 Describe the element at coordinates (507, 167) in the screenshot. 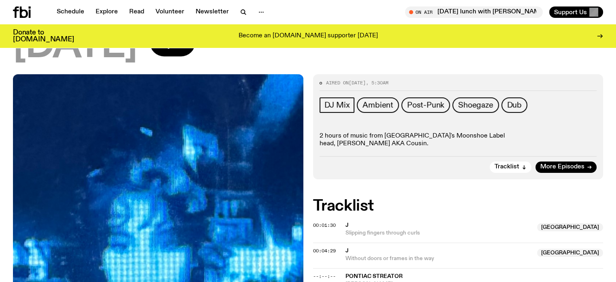

I see `span: Tracklist` at that location.